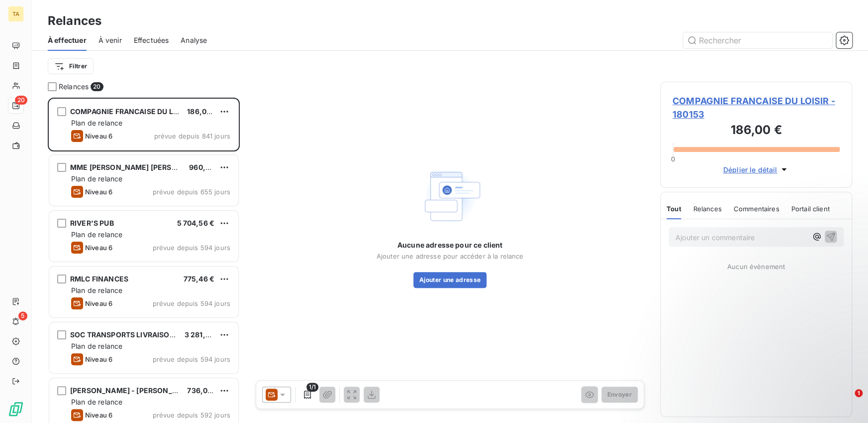 This screenshot has width=868, height=423. Describe the element at coordinates (674, 208) in the screenshot. I see `span: Tout` at that location.